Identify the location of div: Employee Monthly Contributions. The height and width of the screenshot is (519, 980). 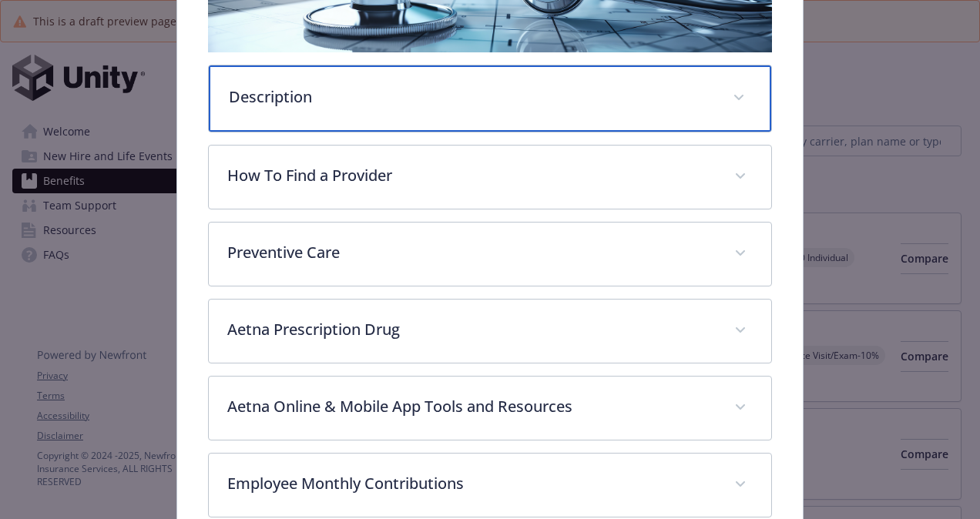
(490, 486).